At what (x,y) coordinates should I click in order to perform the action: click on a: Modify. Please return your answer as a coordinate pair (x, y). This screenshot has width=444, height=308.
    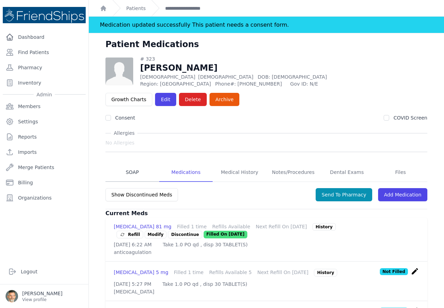
    Looking at the image, I should click on (156, 235).